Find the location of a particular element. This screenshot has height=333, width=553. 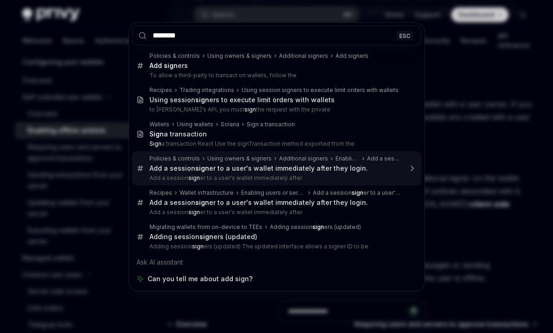

div: ers is located at coordinates (168, 66).